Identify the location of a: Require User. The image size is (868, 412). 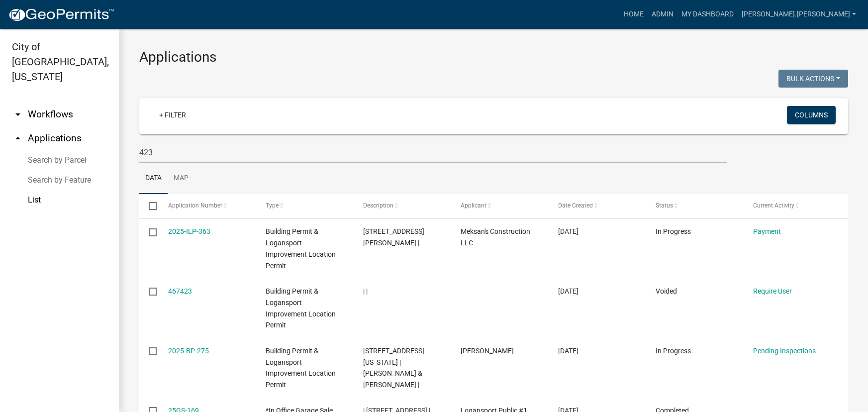
(772, 291).